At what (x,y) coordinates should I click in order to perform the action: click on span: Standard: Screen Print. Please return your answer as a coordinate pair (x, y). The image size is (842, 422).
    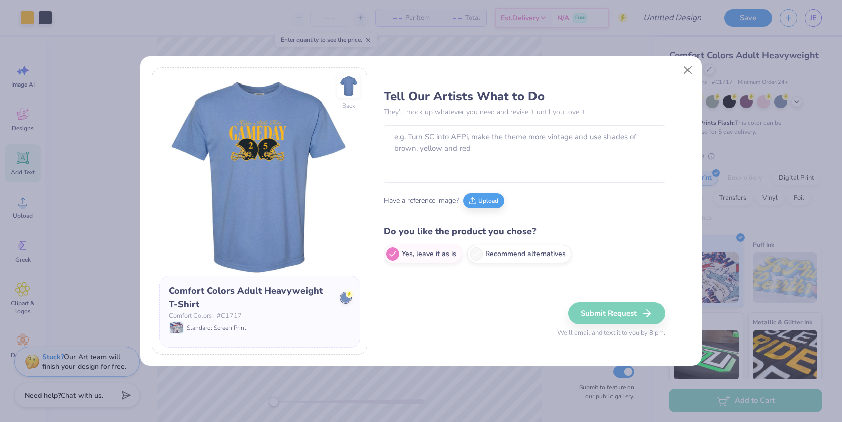
    Looking at the image, I should click on (216, 328).